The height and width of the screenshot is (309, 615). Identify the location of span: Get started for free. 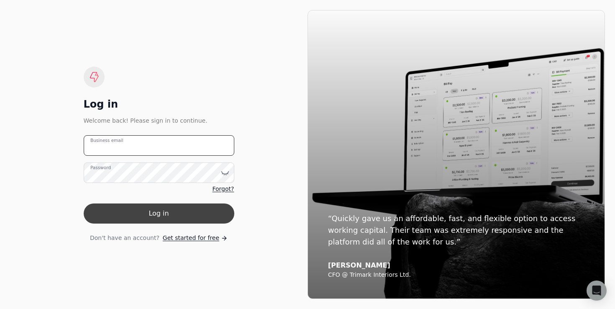
(191, 238).